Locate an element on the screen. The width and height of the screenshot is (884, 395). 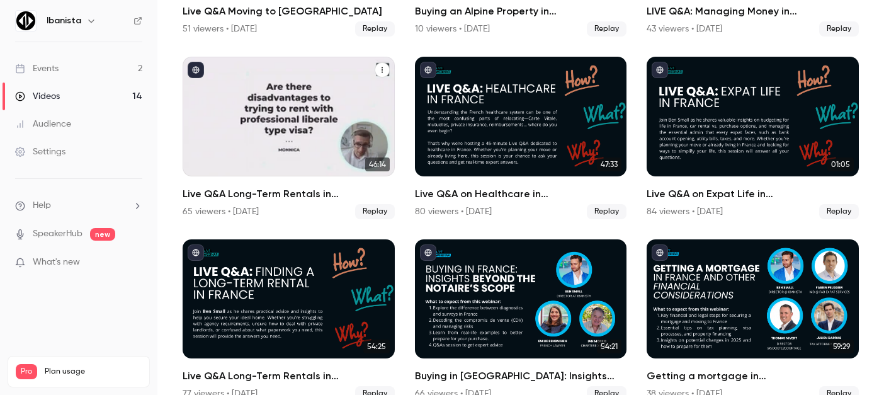
li: help-dropdown-opener is located at coordinates (79, 205).